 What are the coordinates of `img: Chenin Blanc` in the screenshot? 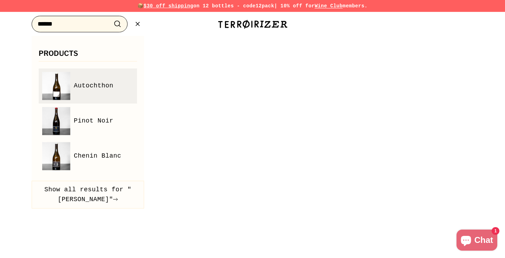 It's located at (56, 156).